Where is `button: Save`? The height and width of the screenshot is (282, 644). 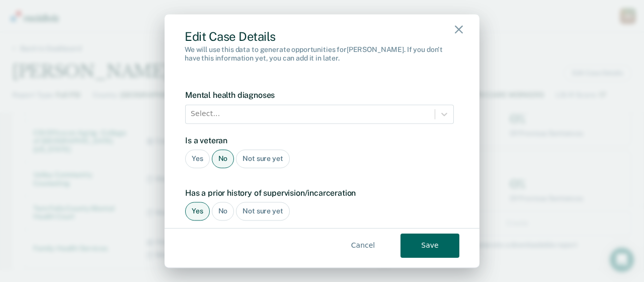 button: Save is located at coordinates (430, 246).